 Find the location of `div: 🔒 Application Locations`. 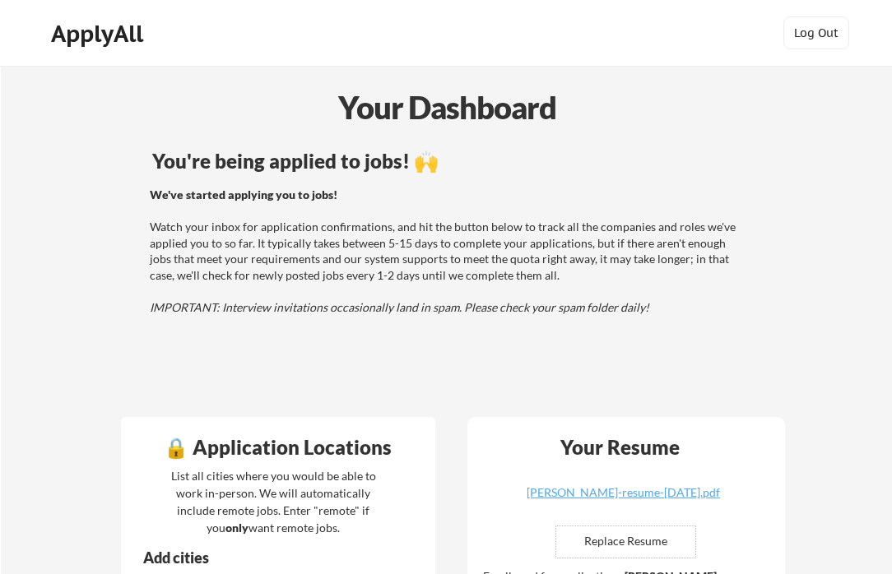

div: 🔒 Application Locations is located at coordinates (278, 448).